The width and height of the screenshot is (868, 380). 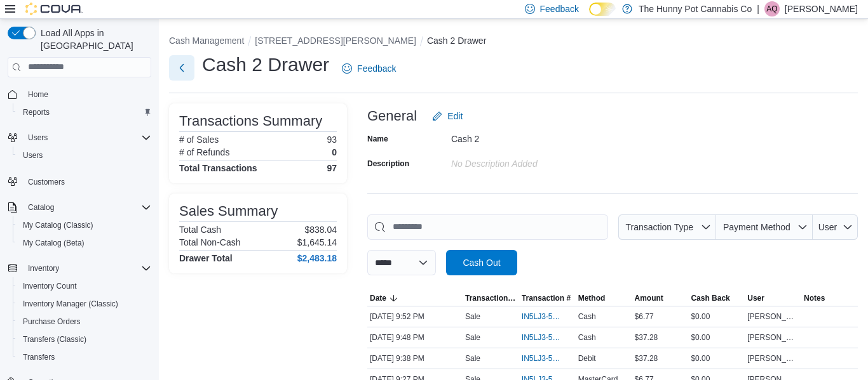 What do you see at coordinates (546, 298) in the screenshot?
I see `span: Transaction #` at bounding box center [546, 298].